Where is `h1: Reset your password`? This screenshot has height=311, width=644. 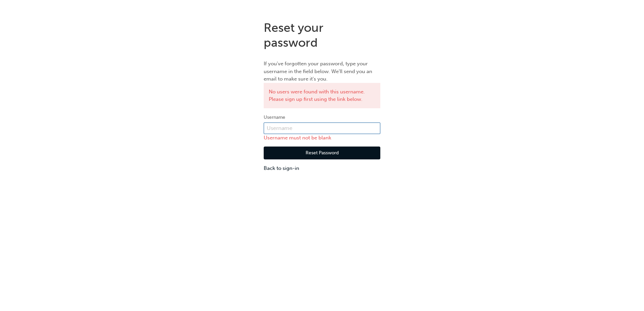
h1: Reset your password is located at coordinates (322, 35).